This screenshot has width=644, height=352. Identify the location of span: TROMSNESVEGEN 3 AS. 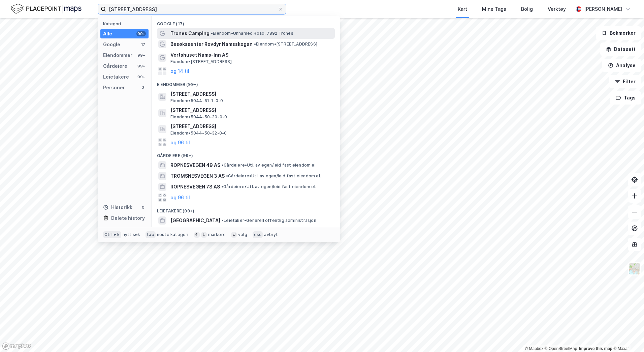
(197, 176).